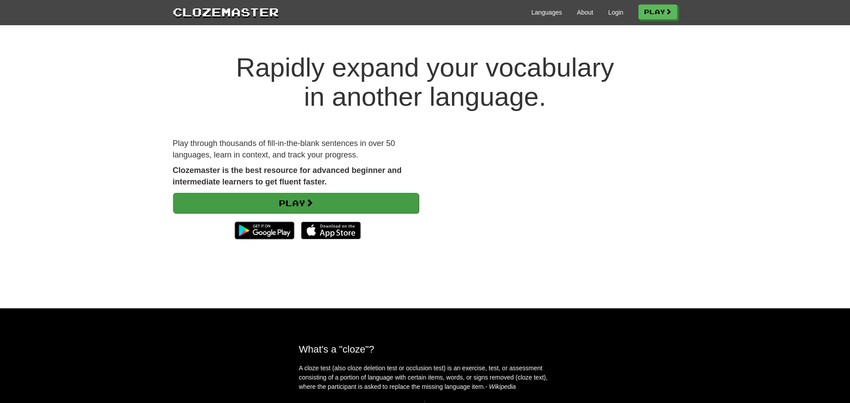 The height and width of the screenshot is (403, 850). Describe the element at coordinates (585, 12) in the screenshot. I see `a: About` at that location.